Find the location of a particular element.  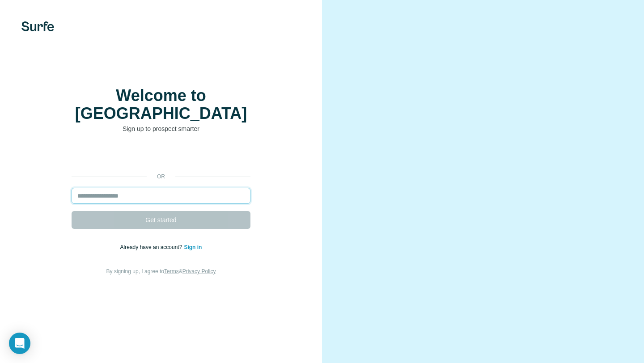

a: Terms is located at coordinates (172, 272).